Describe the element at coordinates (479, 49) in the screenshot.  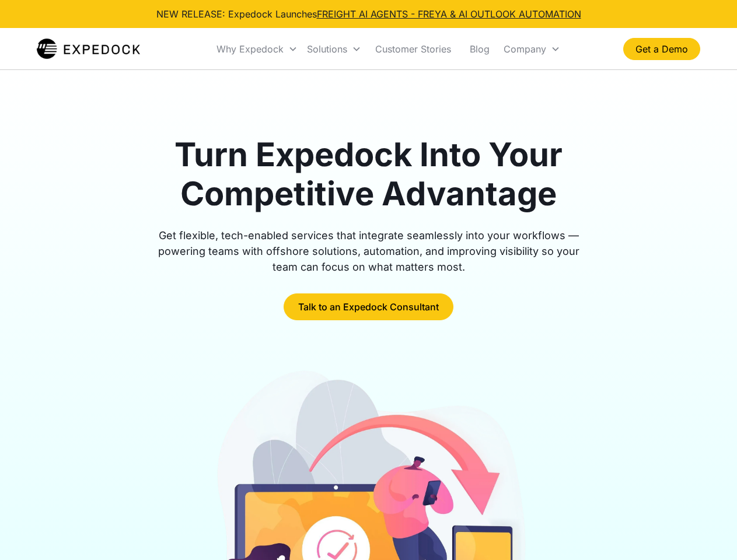
I see `a: Blog` at that location.